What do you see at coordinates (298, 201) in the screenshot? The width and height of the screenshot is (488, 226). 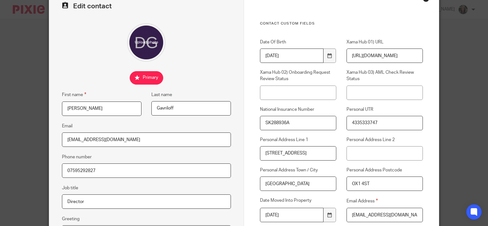 I see `label: Date Moved Into Property` at bounding box center [298, 201].